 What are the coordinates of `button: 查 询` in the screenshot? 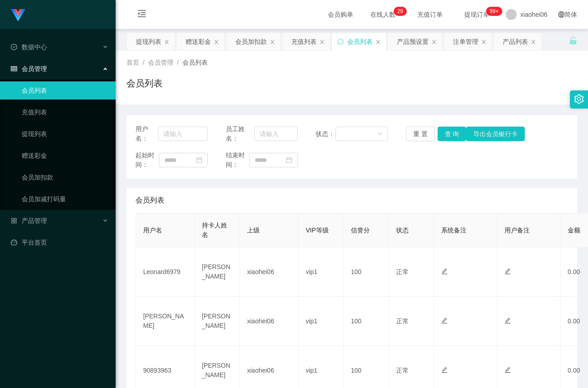 It's located at (452, 134).